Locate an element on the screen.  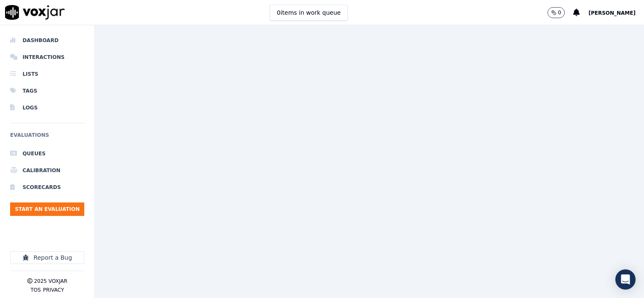
a: Lists is located at coordinates (47, 74).